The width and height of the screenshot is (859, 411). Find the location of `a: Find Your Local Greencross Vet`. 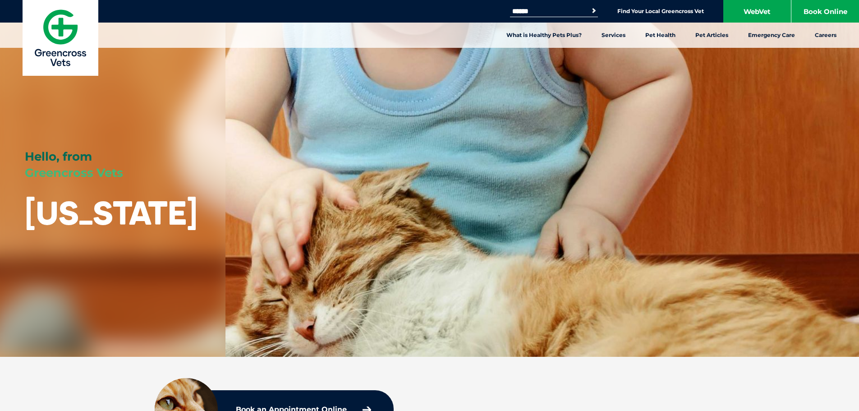

a: Find Your Local Greencross Vet is located at coordinates (660, 11).